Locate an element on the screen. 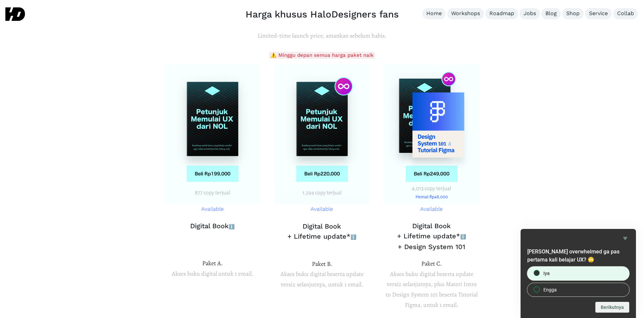 Image resolution: width=644 pixels, height=318 pixels. p: Limited-time launch price, amankan sebelum habis. is located at coordinates (322, 36).